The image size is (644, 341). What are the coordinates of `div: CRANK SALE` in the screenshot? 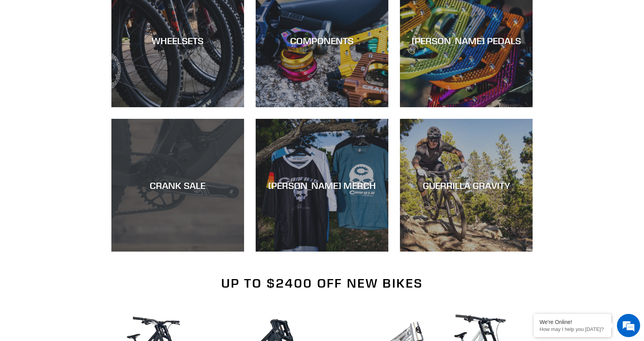 It's located at (178, 185).